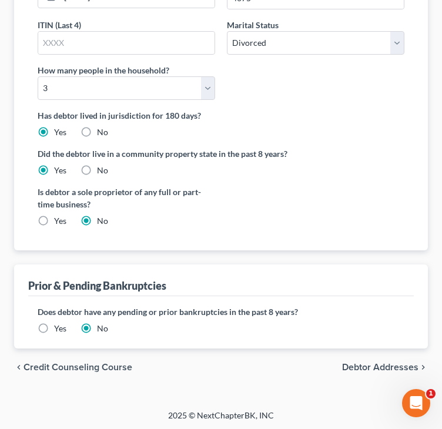 This screenshot has width=442, height=429. Describe the element at coordinates (423, 367) in the screenshot. I see `i: chevron_right` at that location.